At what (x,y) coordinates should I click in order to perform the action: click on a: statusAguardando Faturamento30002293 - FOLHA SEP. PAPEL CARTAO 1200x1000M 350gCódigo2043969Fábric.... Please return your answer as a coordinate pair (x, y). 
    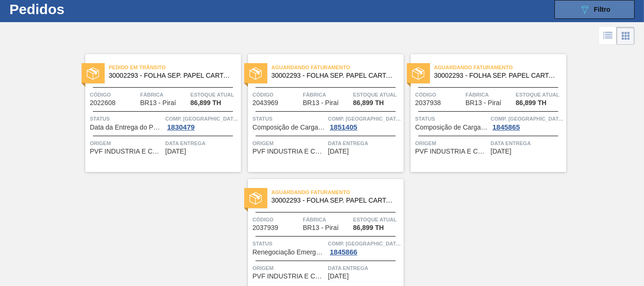
    Looking at the image, I should click on (322, 113).